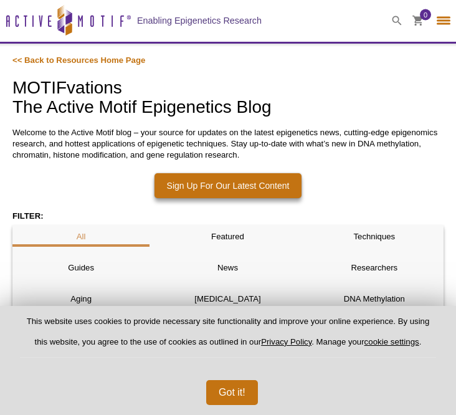  What do you see at coordinates (200, 21) in the screenshot?
I see `h2: Enabling Epigenetics Research` at bounding box center [200, 21].